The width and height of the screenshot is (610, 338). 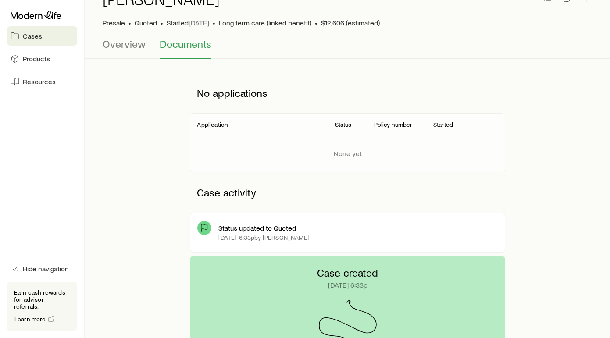 What do you see at coordinates (39, 82) in the screenshot?
I see `span: Resources` at bounding box center [39, 82].